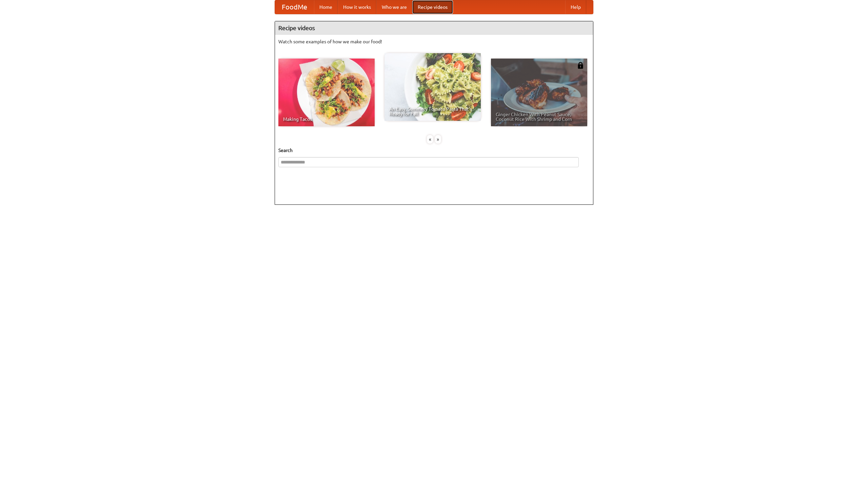 This screenshot has width=868, height=479. What do you see at coordinates (576, 7) in the screenshot?
I see `a: Help` at bounding box center [576, 7].